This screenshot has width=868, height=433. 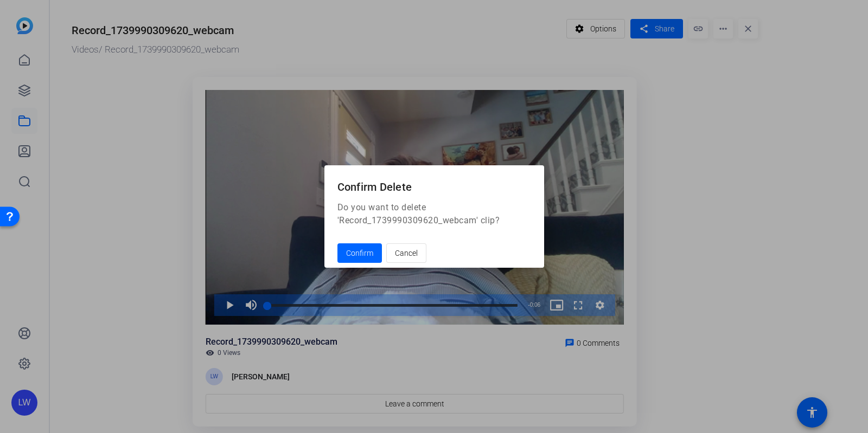 I want to click on button: Confirm, so click(x=359, y=253).